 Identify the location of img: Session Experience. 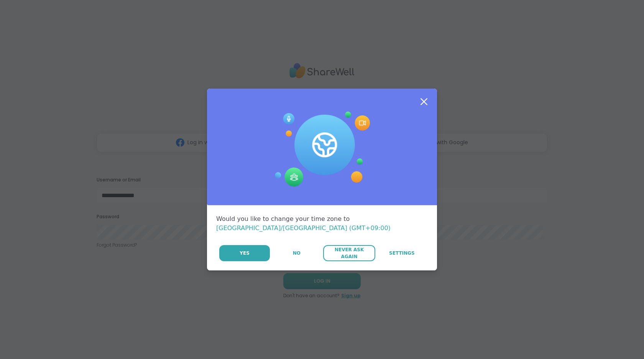
(322, 149).